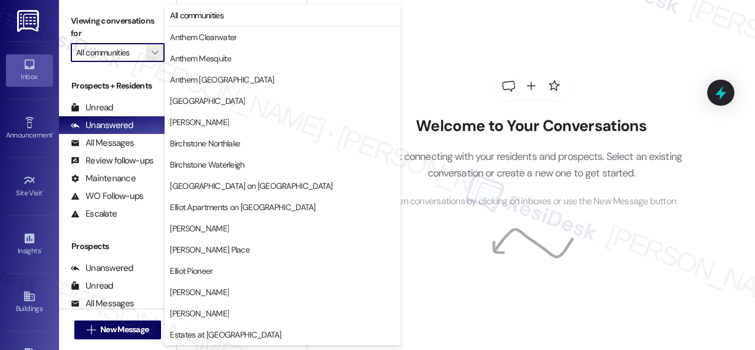 The width and height of the screenshot is (755, 350). I want to click on input: All communities, so click(111, 53).